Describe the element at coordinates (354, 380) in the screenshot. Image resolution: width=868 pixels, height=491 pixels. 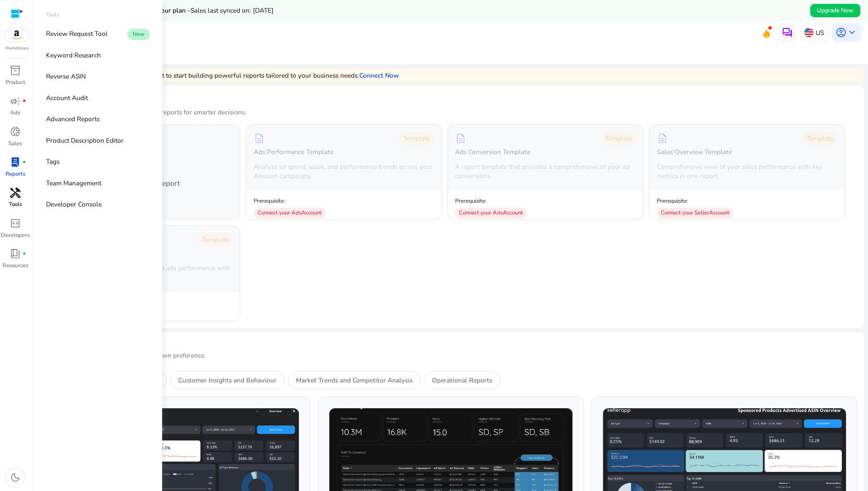
I see `p: Market Trends and Competitor Analysis` at that location.